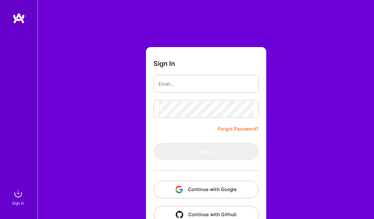 Image resolution: width=374 pixels, height=219 pixels. Describe the element at coordinates (206, 151) in the screenshot. I see `button: Sign In` at that location.